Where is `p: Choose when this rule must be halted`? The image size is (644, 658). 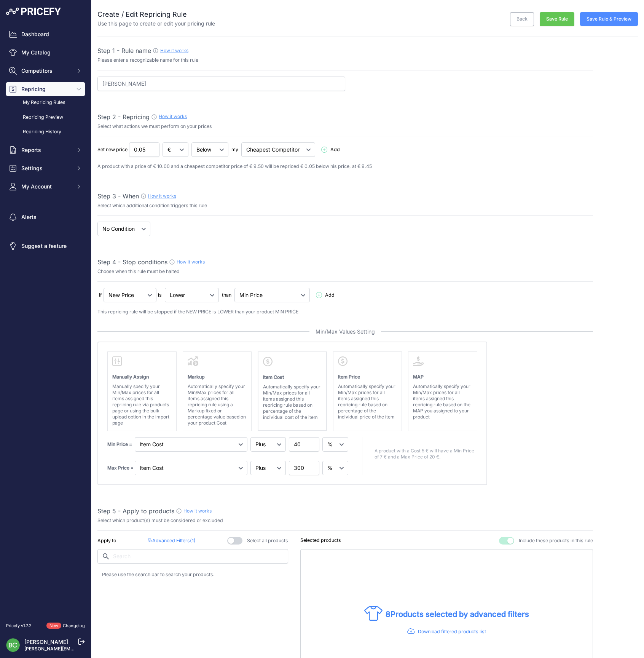 p: Choose when this rule must be halted is located at coordinates (346, 271).